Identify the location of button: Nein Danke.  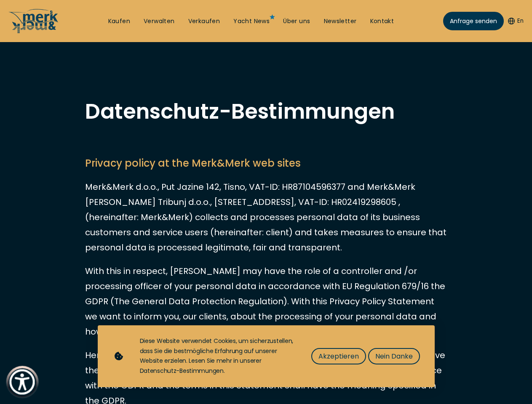
(394, 356).